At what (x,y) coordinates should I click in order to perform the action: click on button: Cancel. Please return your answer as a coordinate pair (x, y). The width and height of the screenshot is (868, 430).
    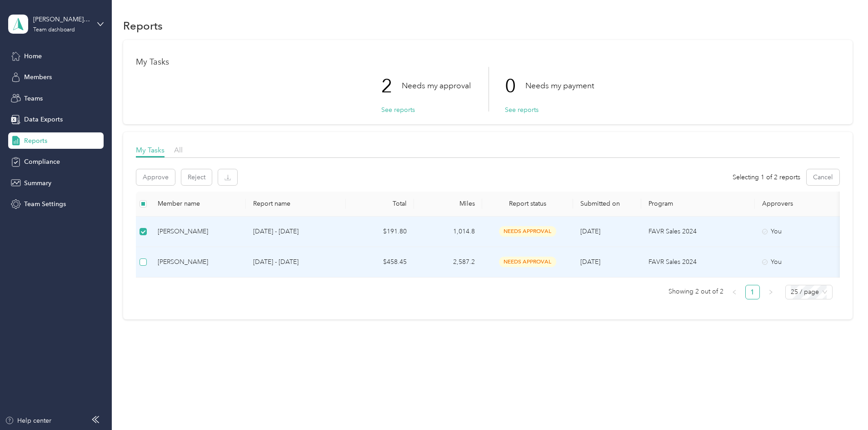
    Looking at the image, I should click on (823, 177).